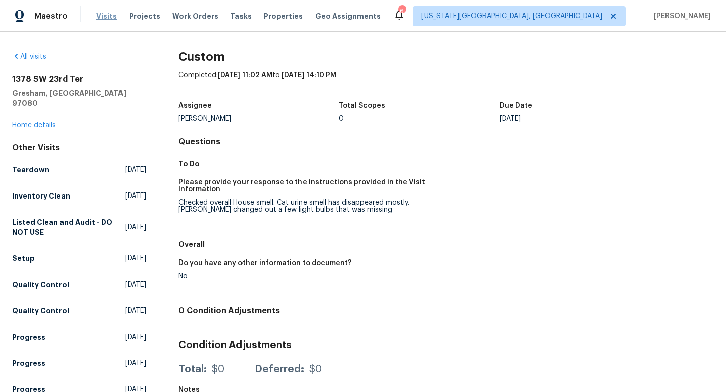  What do you see at coordinates (34, 126) in the screenshot?
I see `a: Home details` at bounding box center [34, 126].